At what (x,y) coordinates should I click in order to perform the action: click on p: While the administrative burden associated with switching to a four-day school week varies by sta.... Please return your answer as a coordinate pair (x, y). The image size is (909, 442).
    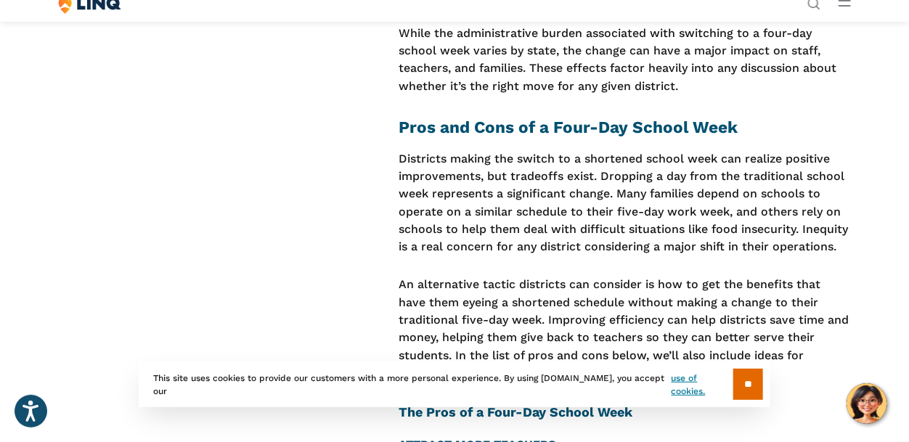
    Looking at the image, I should click on (625, 60).